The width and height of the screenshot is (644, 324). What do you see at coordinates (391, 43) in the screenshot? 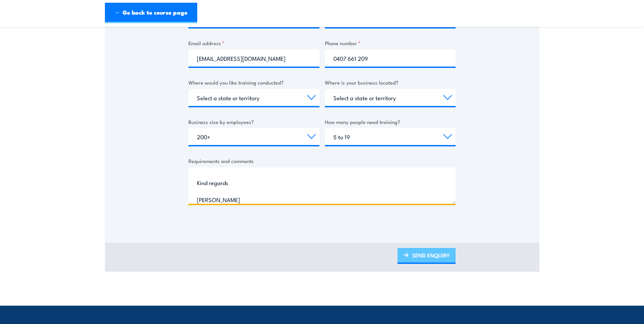
I see `label: Phone number` at bounding box center [391, 43].